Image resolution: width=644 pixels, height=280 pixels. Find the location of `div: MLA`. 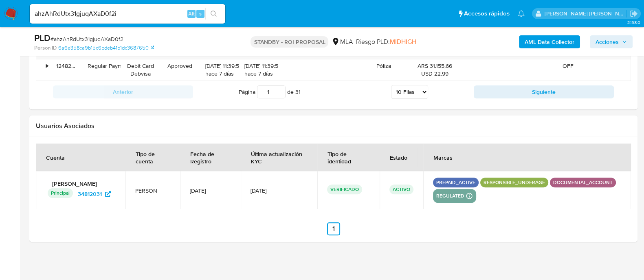

div: MLA is located at coordinates (342, 42).